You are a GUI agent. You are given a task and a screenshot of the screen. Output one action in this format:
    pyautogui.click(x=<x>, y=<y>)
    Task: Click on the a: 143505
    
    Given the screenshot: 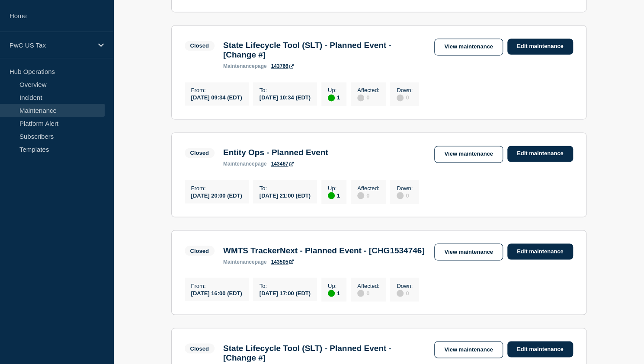 What is the action you would take?
    pyautogui.click(x=283, y=261)
    